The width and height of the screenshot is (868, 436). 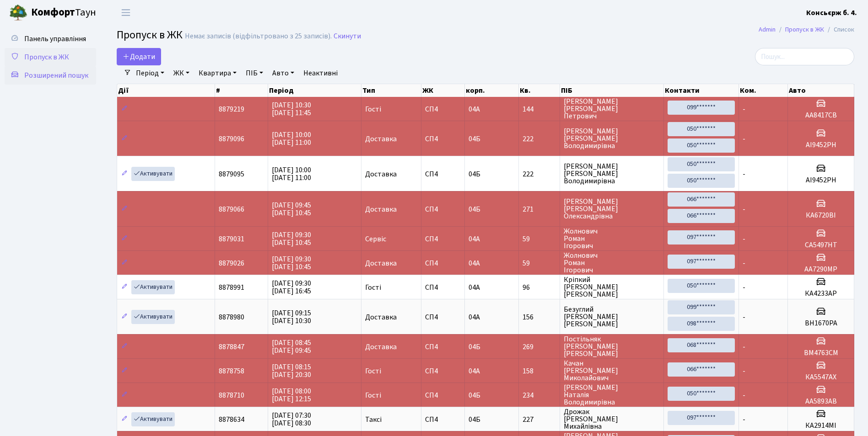 What do you see at coordinates (821, 91) in the screenshot?
I see `th: Авто` at bounding box center [821, 91].